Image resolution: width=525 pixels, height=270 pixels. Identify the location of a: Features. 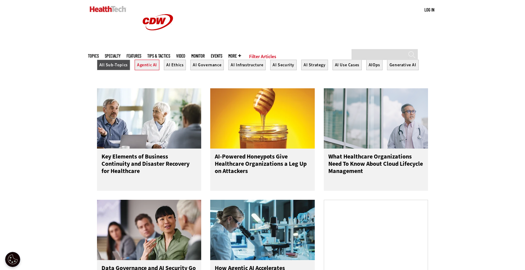
(134, 56).